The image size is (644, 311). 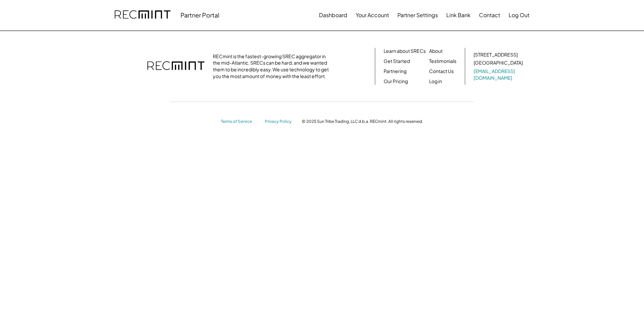 What do you see at coordinates (362, 121) in the screenshot?
I see `div: © 2025 Sun Tribe Trading, LLC d.b.a. RECmint. All rights reserved.` at bounding box center [362, 121].